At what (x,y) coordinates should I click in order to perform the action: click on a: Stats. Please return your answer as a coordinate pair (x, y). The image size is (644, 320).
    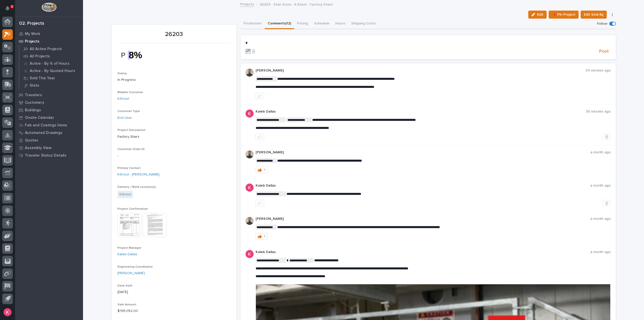
    Looking at the image, I should click on (51, 86).